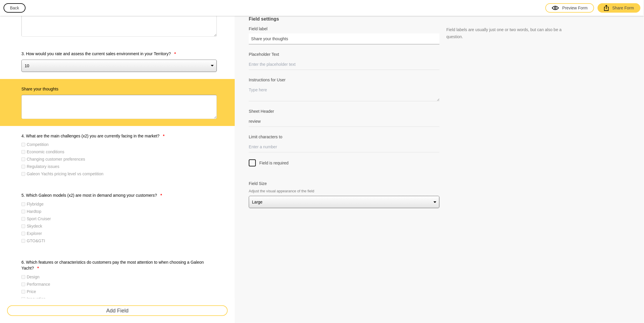 This screenshot has width=644, height=323. What do you see at coordinates (344, 111) in the screenshot?
I see `label: Sheet Header` at bounding box center [344, 111].